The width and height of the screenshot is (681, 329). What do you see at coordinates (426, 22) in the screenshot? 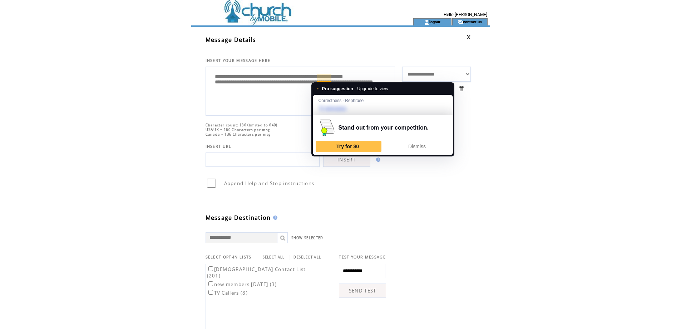
I see `img: account_icon.gif` at bounding box center [426, 22].